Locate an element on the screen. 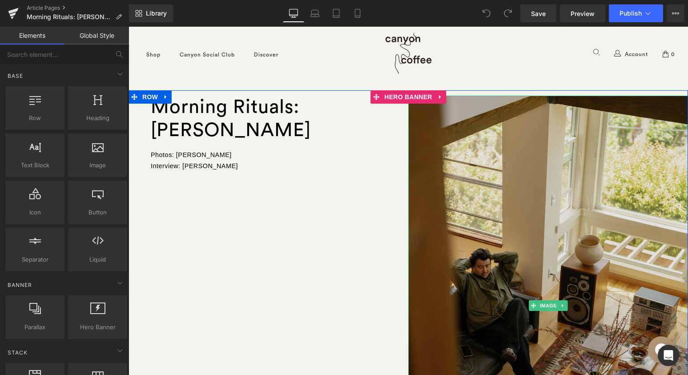 This screenshot has width=688, height=375. span: Base is located at coordinates (15, 76).